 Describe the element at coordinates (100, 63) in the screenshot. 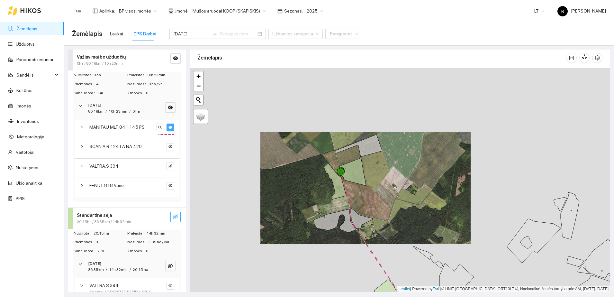

I see `span: 0ha / 80.18km / 10h 23min` at that location.